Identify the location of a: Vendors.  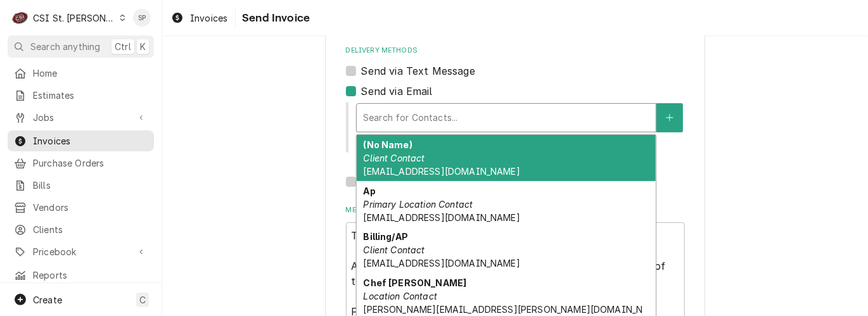
(80, 207).